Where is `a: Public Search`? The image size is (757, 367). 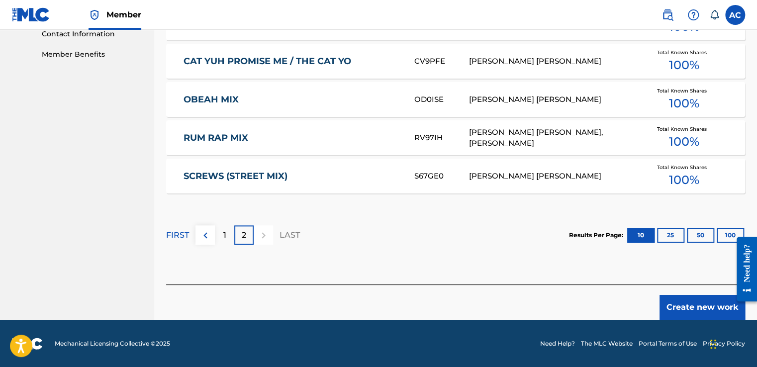
a: Public Search is located at coordinates (668, 15).